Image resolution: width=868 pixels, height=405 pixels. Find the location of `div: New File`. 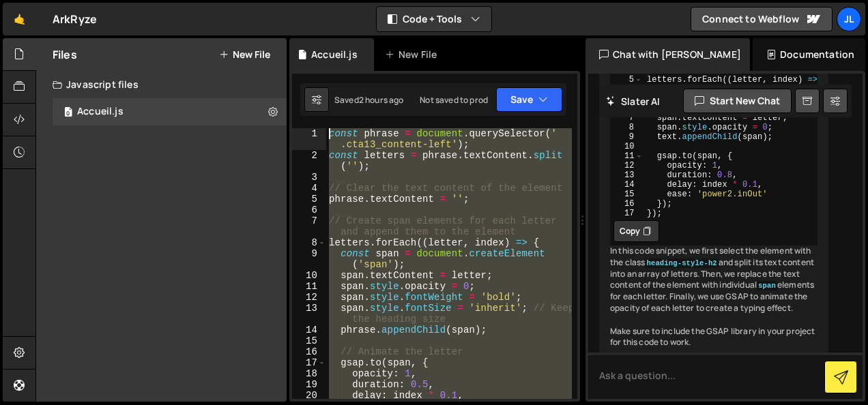

div: New File is located at coordinates (414, 55).